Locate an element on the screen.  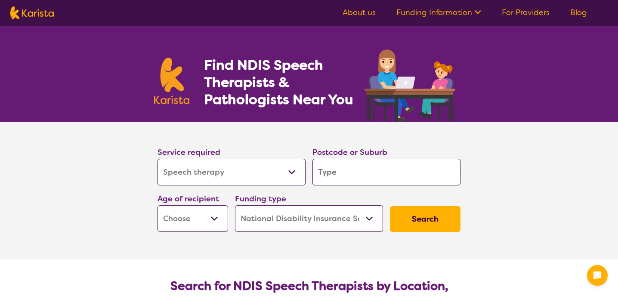
h1: Find NDIS Speech Therapists & Pathologists Near You is located at coordinates (283, 82).